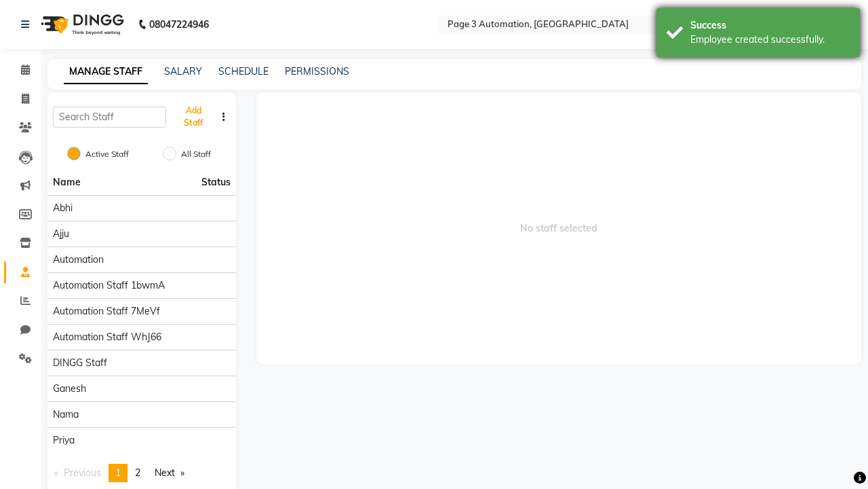 The width and height of the screenshot is (868, 489). I want to click on span: Ajju, so click(61, 234).